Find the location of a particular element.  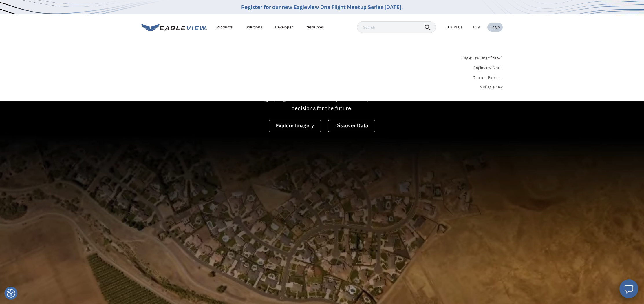

a: MyEagleview is located at coordinates (491, 87).